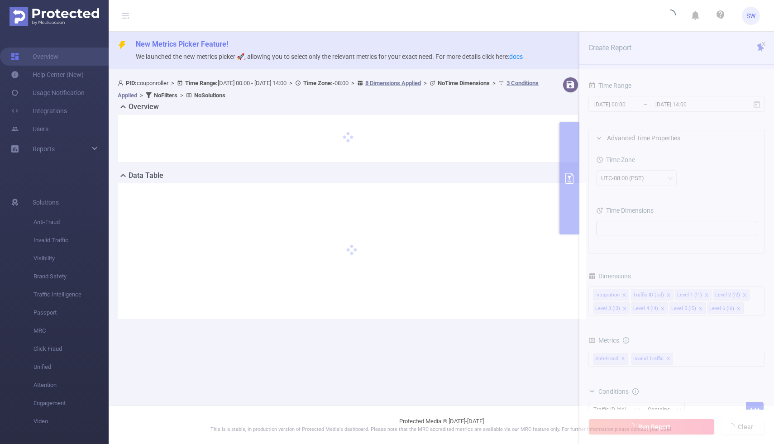 This screenshot has height=444, width=774. I want to click on b: No Time Dimensions, so click(463, 83).